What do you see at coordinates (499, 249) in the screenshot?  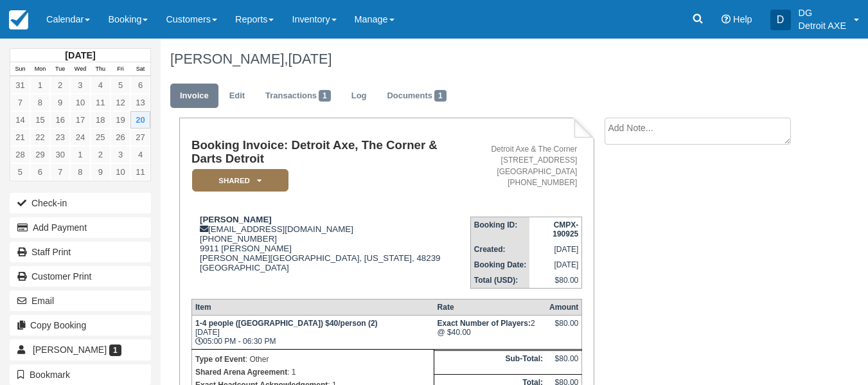 I see `th: Created:` at bounding box center [499, 249].